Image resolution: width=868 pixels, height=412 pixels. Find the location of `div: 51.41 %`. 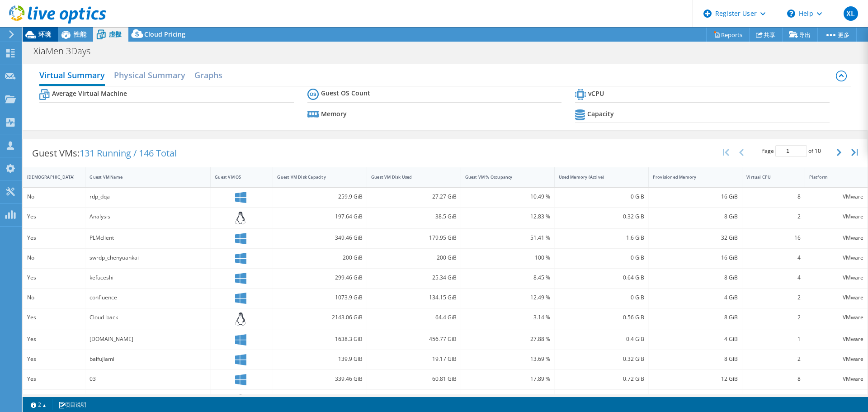

div: 51.41 % is located at coordinates (508, 238).